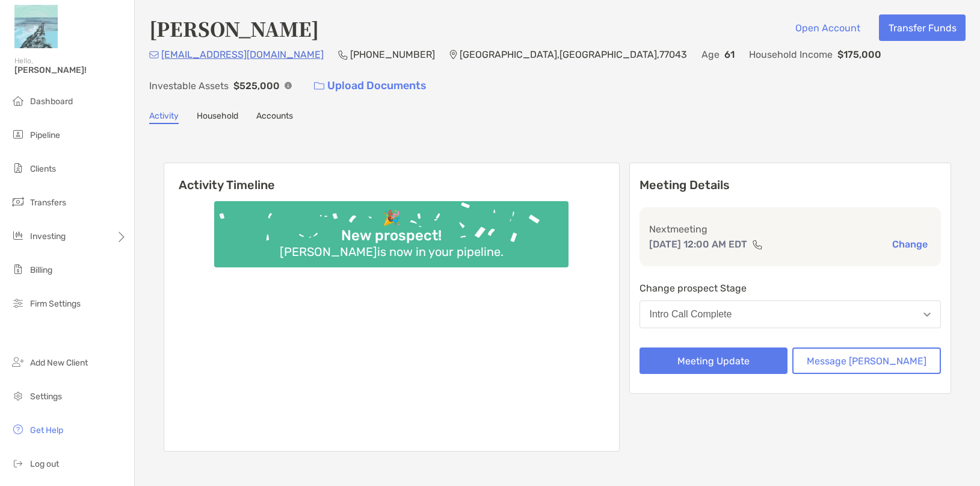 This screenshot has height=486, width=980. What do you see at coordinates (18, 269) in the screenshot?
I see `img: billing icon` at bounding box center [18, 269].